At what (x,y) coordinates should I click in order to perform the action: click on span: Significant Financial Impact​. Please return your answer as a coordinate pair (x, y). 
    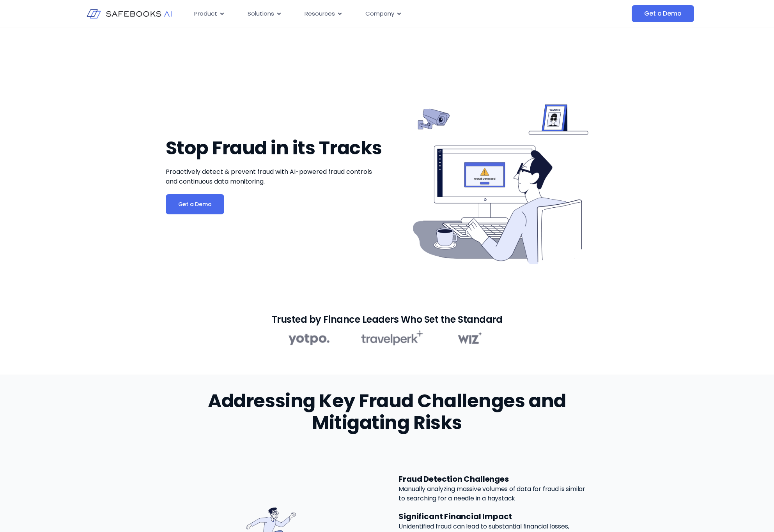
    Looking at the image, I should click on (455, 517).